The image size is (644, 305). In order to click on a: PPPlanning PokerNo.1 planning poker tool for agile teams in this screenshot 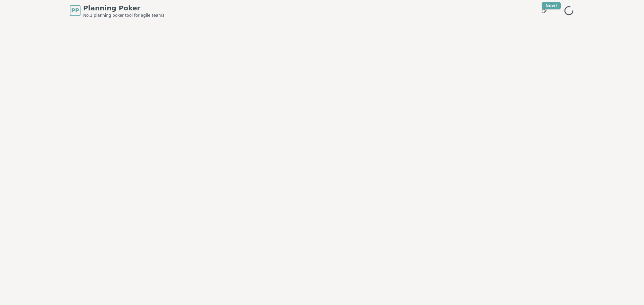, I will do `click(117, 11)`.